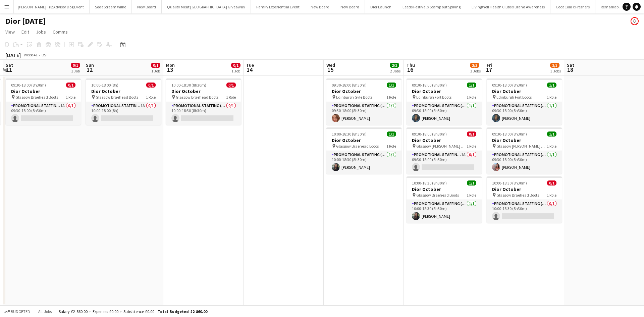 The image size is (644, 317). I want to click on span: Tue, so click(250, 65).